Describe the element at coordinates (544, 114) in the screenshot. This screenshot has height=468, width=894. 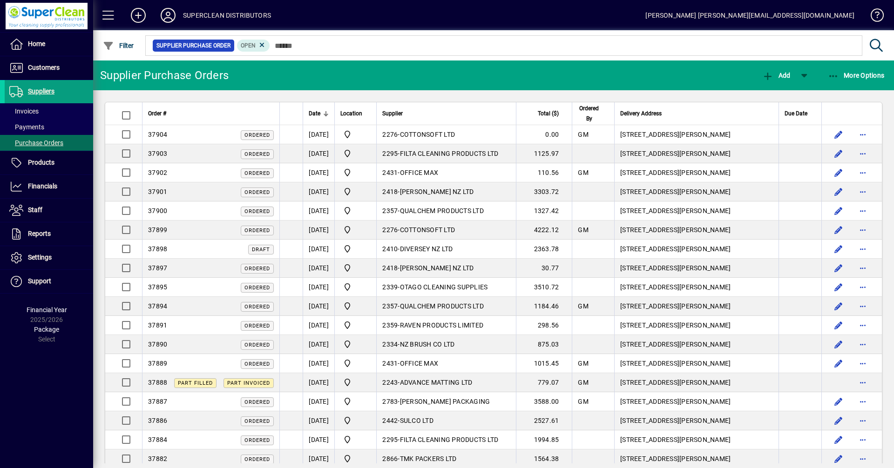
I see `div: Total ($)` at that location.